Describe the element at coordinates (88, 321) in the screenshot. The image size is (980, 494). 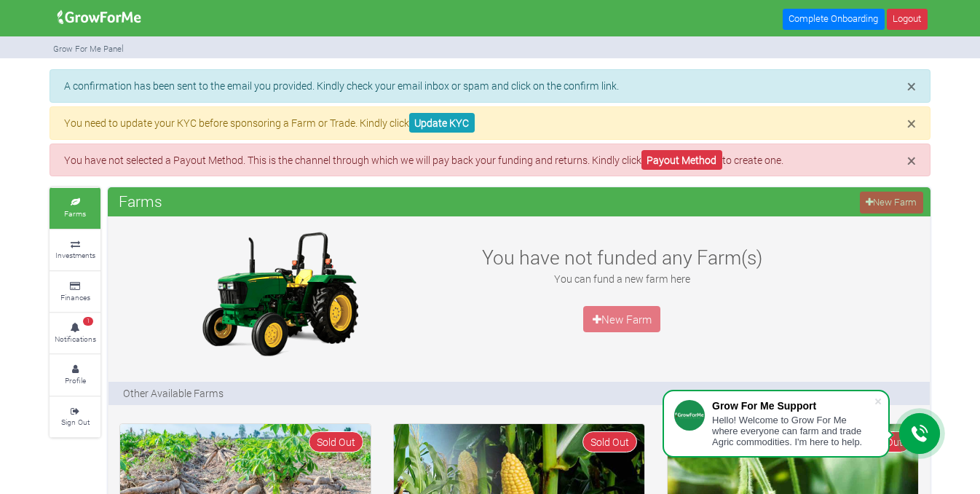
I see `span: 1` at that location.